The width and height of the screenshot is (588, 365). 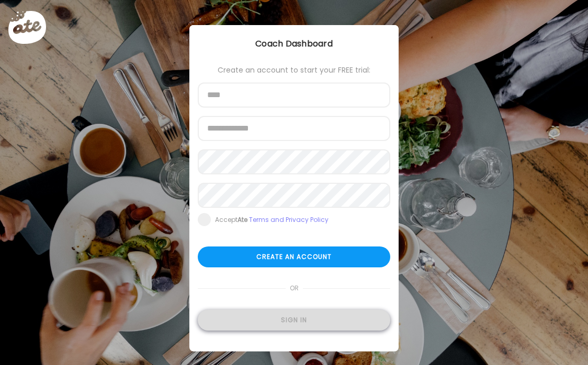 I want to click on div: Accept, so click(x=272, y=220).